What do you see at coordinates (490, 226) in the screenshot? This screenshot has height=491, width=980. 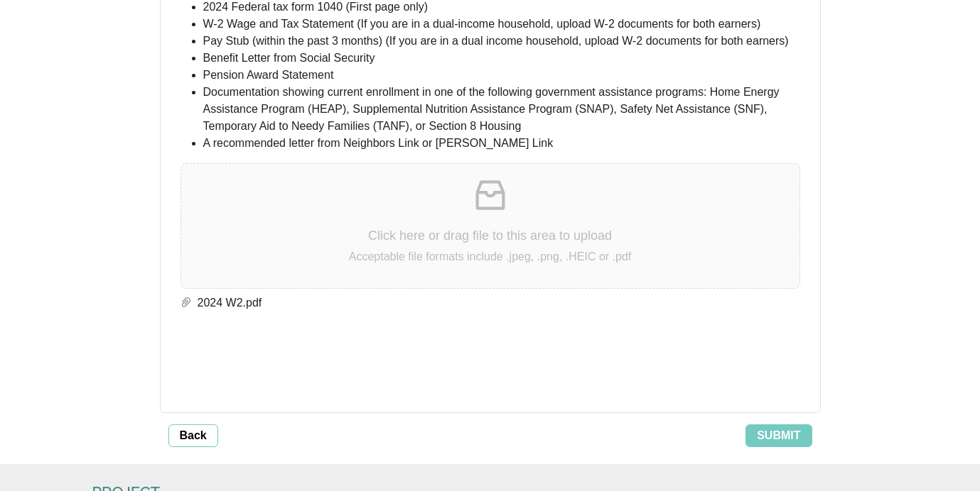 I see `span: inboxClick here or drag file to this area to uploadAcceptable file formats include .jpeg, .png, ....` at bounding box center [490, 226].